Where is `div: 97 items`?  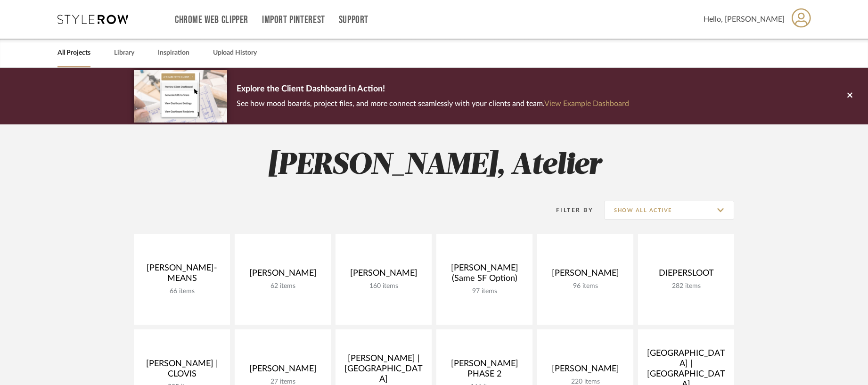 div: 97 items is located at coordinates (484, 291).